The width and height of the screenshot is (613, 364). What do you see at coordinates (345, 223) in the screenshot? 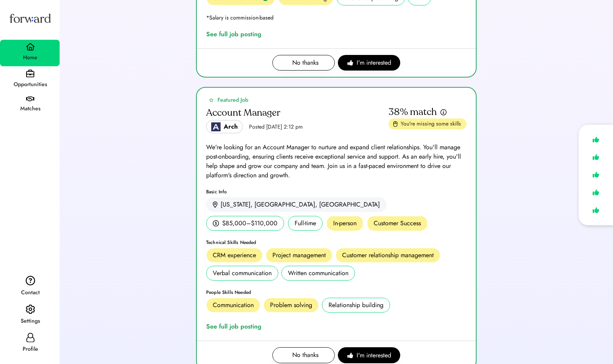
I see `div: In-person` at bounding box center [345, 223].